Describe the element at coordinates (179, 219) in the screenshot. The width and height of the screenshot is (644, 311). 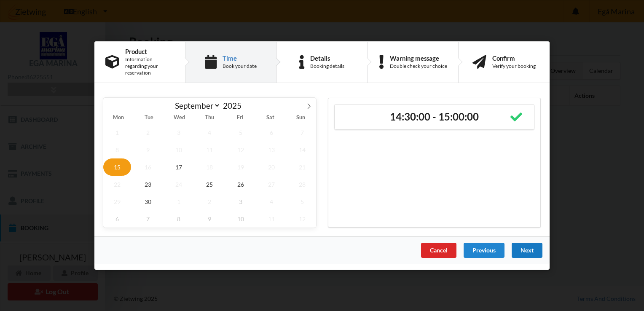
I see `span: October 8, 2025` at that location.